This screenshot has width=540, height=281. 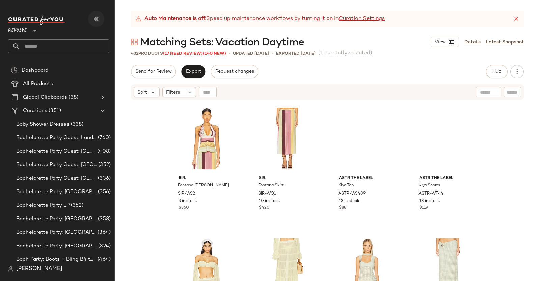 I want to click on strong: Auto Maintenance is off., so click(x=175, y=19).